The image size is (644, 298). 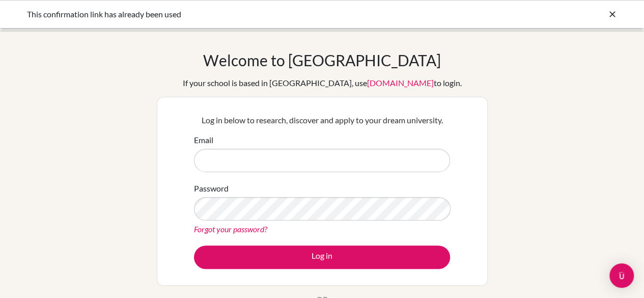 I want to click on p: Log in below to research, discover and apply to your dream university., so click(x=322, y=120).